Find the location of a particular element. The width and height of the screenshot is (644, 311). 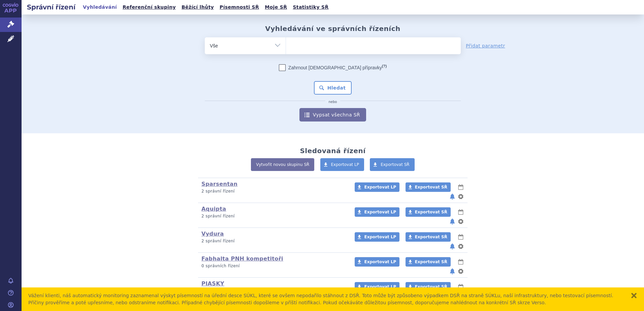

button: Hledat is located at coordinates (333, 88).